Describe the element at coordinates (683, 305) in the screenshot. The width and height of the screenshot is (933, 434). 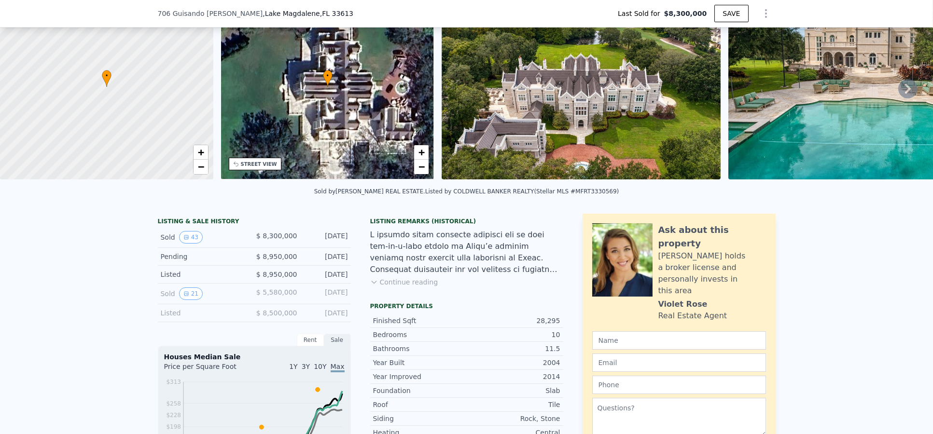
I see `div: Violet Rose` at that location.